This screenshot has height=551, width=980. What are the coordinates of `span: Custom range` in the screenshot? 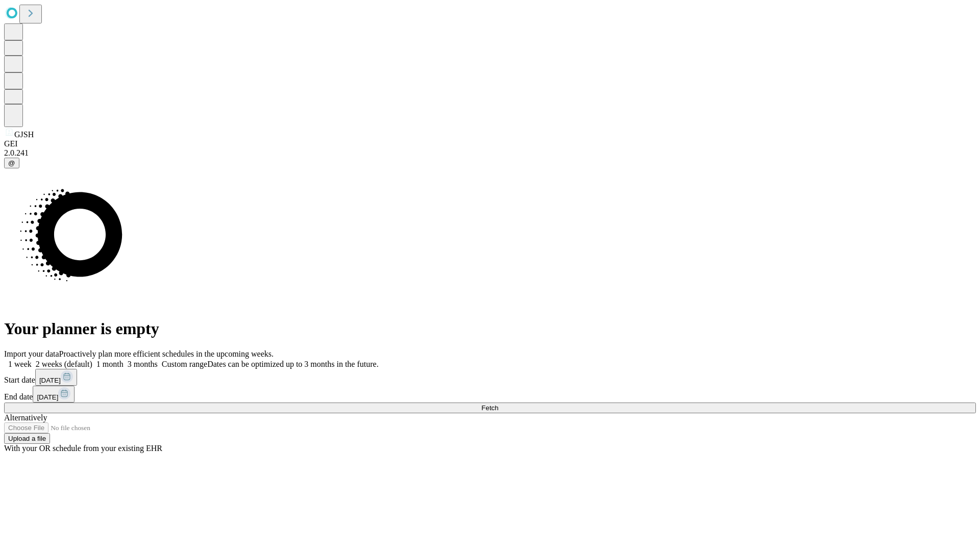 It's located at (185, 364).